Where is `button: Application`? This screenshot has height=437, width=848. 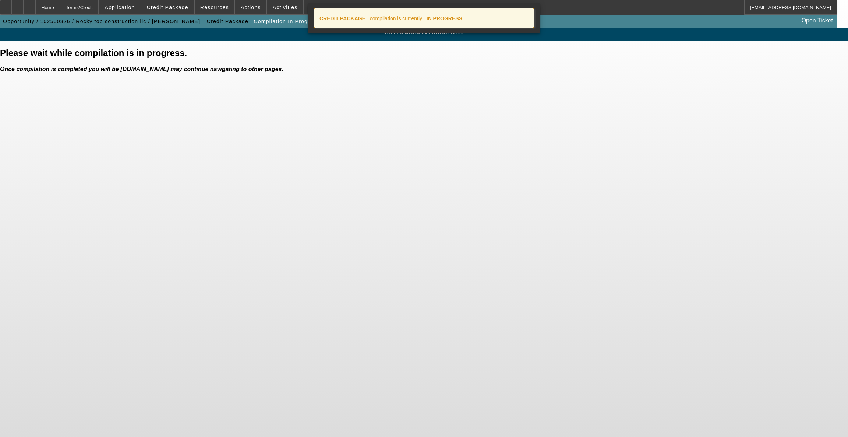
button: Application is located at coordinates (120, 7).